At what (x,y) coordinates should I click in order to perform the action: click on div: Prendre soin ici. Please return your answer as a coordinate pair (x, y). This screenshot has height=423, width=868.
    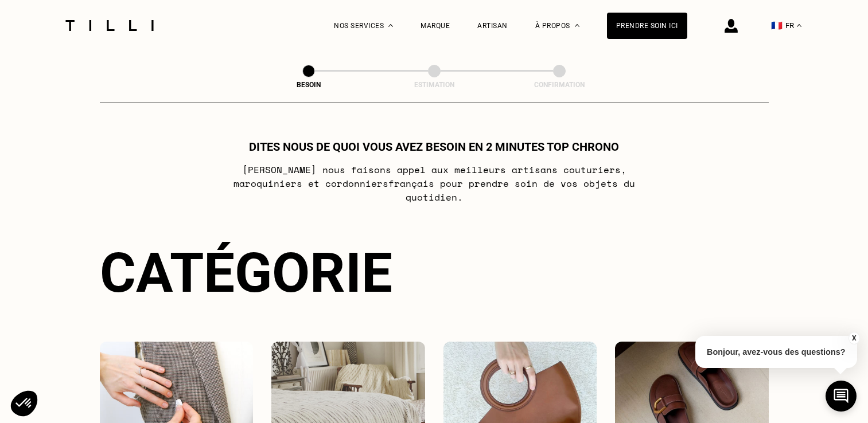
    Looking at the image, I should click on (648, 26).